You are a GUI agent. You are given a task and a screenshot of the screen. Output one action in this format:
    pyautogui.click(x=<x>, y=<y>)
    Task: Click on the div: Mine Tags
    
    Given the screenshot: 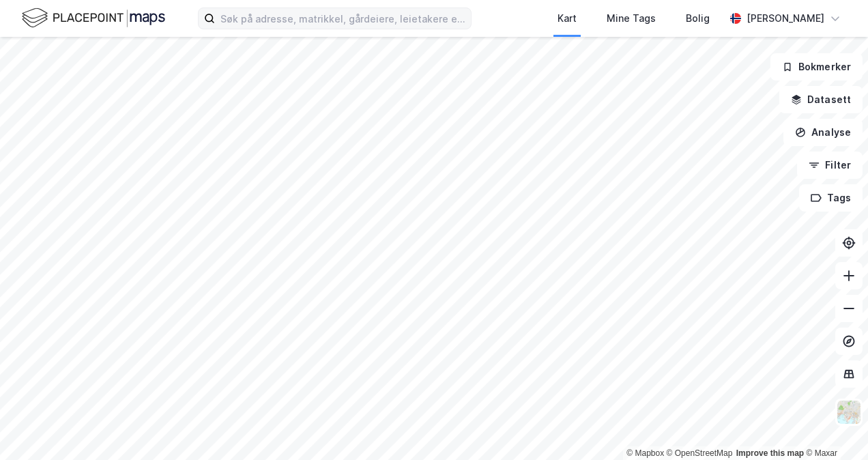 What is the action you would take?
    pyautogui.click(x=631, y=19)
    